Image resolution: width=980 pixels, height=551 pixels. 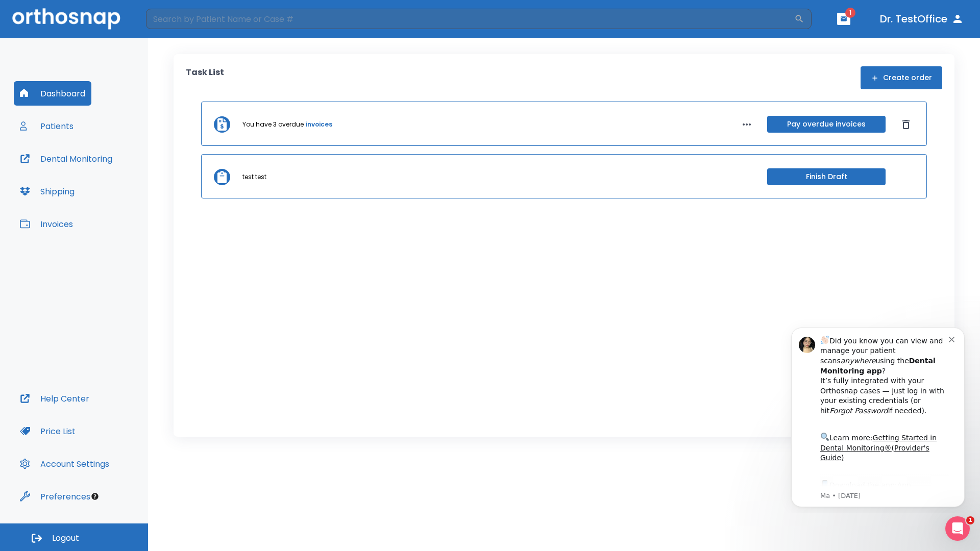 I want to click on a: Getting Started in Dental Monitoring, so click(x=102, y=124).